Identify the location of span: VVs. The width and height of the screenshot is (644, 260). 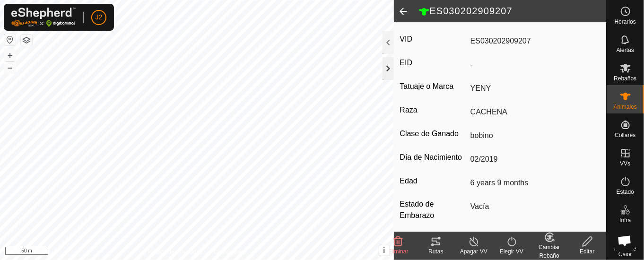
(625, 164).